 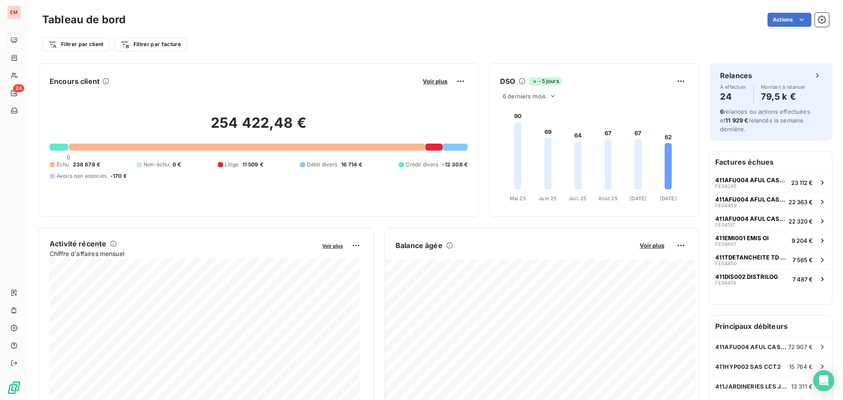 What do you see at coordinates (508, 81) in the screenshot?
I see `h6: DSO` at bounding box center [508, 81].